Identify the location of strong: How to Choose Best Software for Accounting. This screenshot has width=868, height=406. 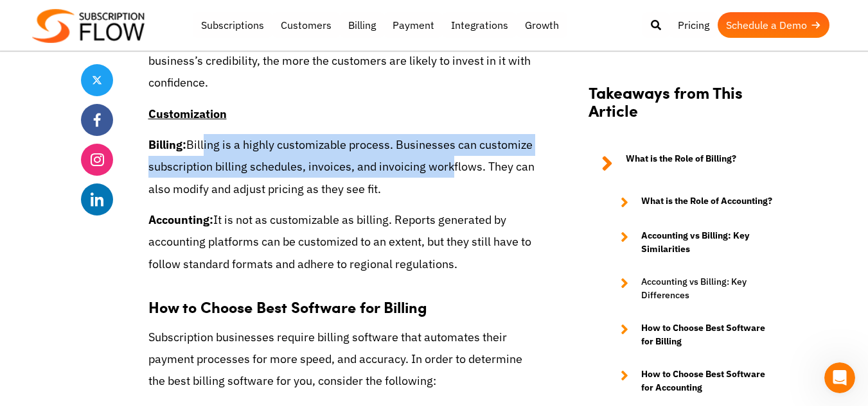
(708, 381).